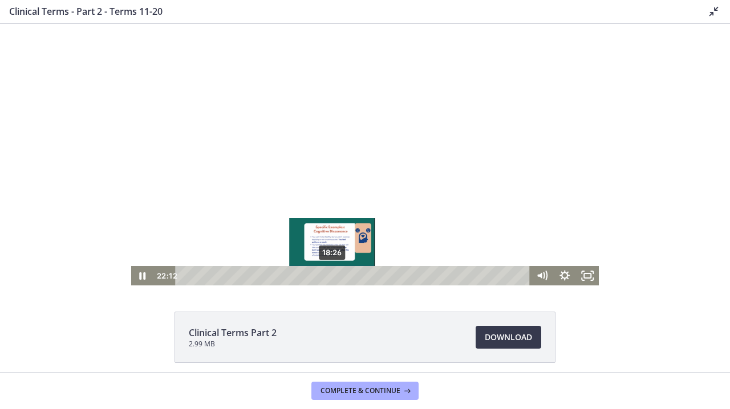 This screenshot has height=409, width=730. I want to click on a: Download, so click(508, 337).